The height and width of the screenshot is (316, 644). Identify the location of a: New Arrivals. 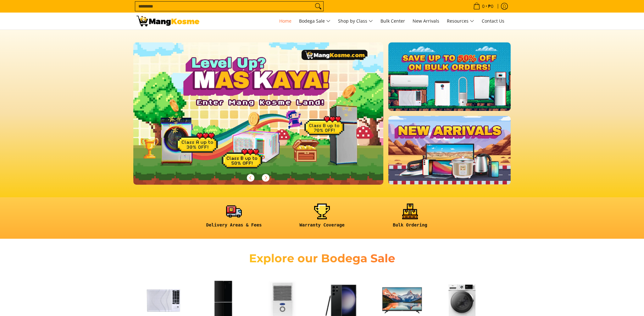
(426, 21).